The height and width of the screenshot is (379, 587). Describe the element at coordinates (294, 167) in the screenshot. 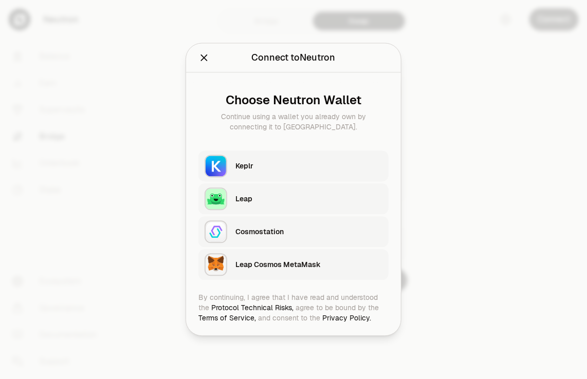

I see `button: KeplrKeplr` at that location.